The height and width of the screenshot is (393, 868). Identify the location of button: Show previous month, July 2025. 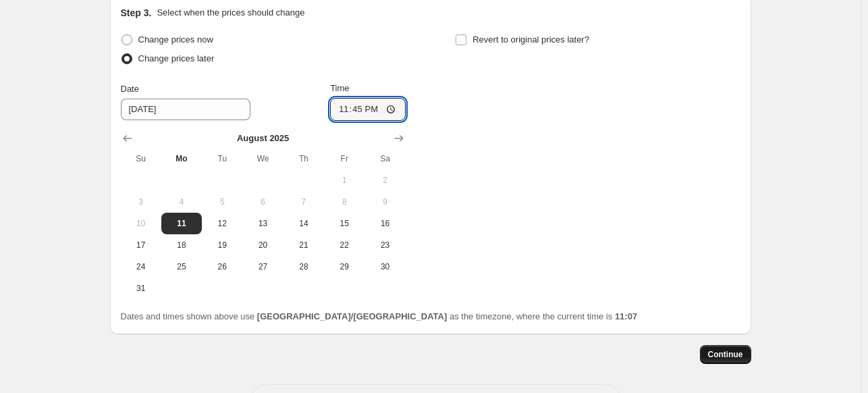
(128, 138).